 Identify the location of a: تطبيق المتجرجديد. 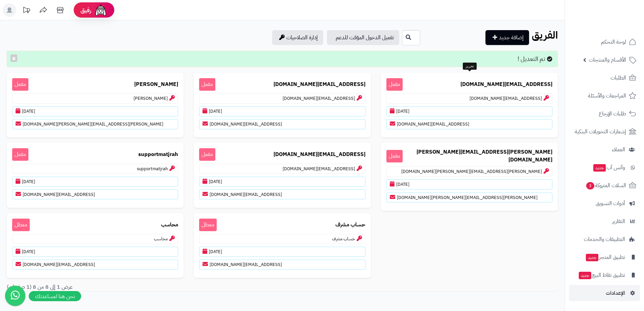
(605, 257).